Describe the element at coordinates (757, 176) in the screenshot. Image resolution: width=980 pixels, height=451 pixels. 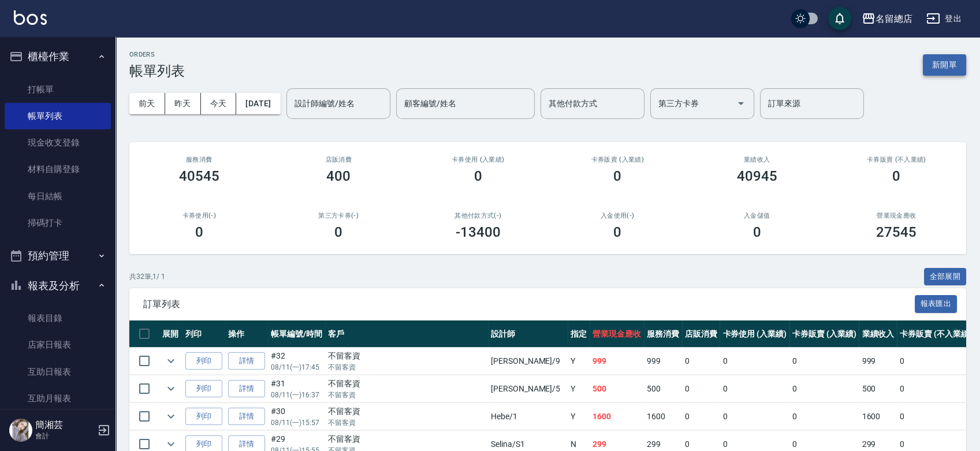
I see `h3: 40945` at that location.